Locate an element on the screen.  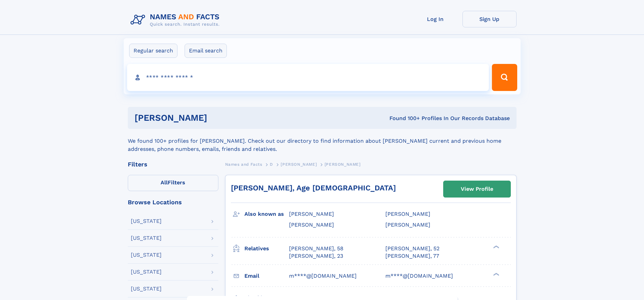
a: D is located at coordinates (272, 164).